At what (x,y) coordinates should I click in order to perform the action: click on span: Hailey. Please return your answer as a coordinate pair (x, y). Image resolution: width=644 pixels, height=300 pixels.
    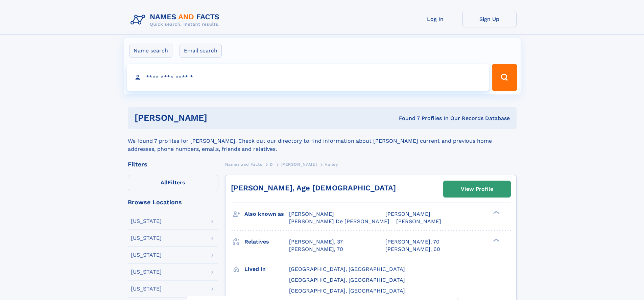
    Looking at the image, I should click on (331, 164).